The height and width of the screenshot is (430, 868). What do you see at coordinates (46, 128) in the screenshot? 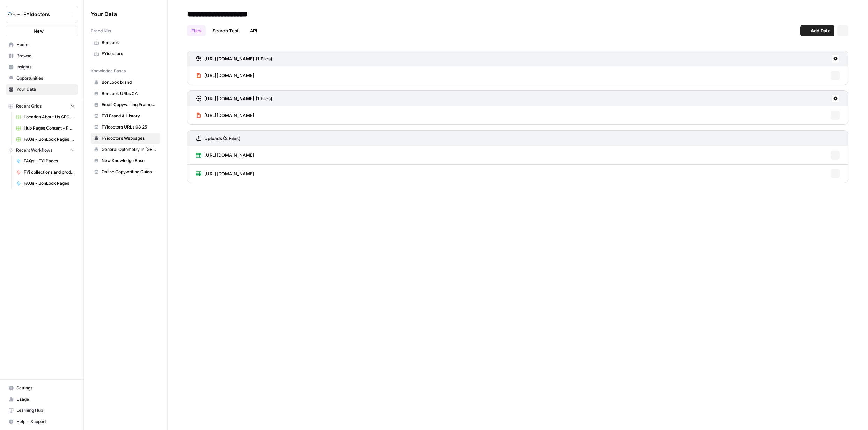
I see `a: Hub Pages Content - FYidoctors Grid` at bounding box center [46, 128].